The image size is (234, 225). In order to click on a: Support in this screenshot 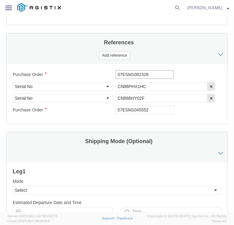, I will do `click(109, 219)`.